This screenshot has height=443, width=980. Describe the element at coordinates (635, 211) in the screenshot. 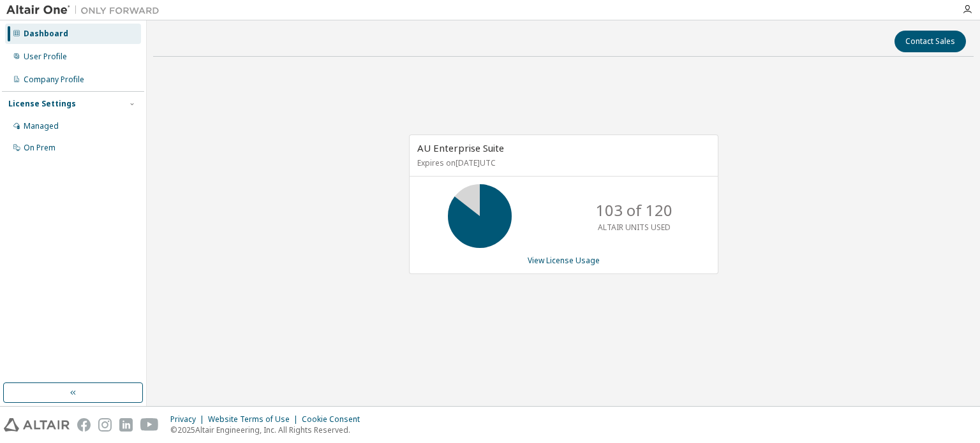

I see `p: 103 of 120` at that location.